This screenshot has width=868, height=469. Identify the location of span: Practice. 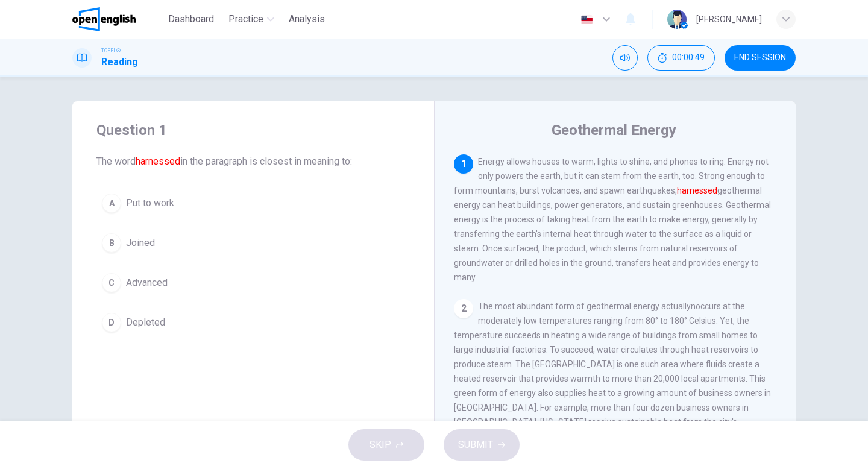
(246, 19).